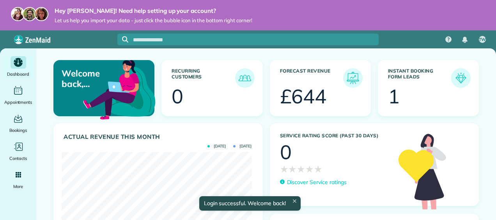 Image resolution: width=496 pixels, height=220 pixels. I want to click on span: More, so click(18, 186).